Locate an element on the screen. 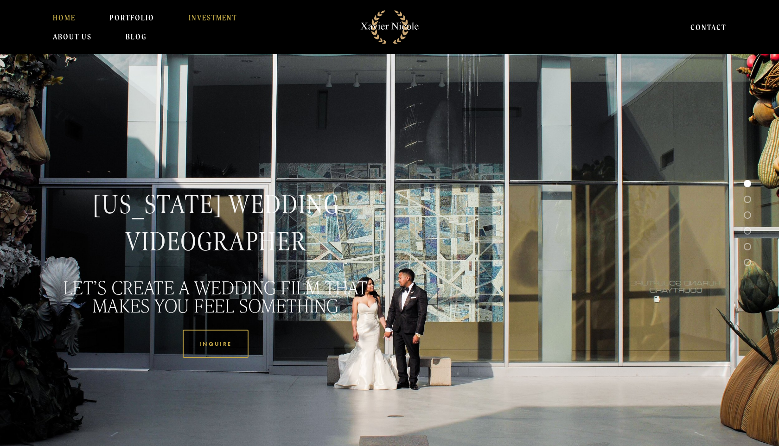  a: CONTACT is located at coordinates (708, 27).